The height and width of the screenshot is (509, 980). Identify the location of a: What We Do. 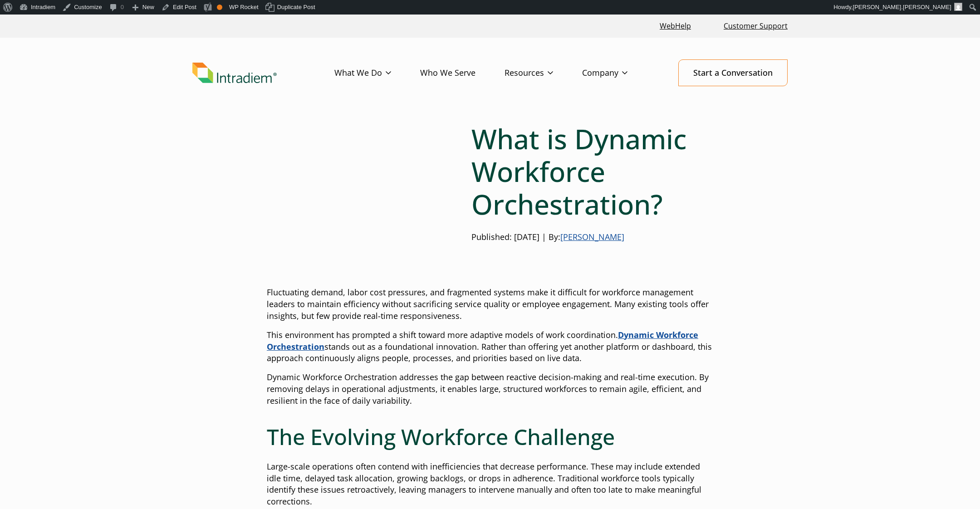
(377, 73).